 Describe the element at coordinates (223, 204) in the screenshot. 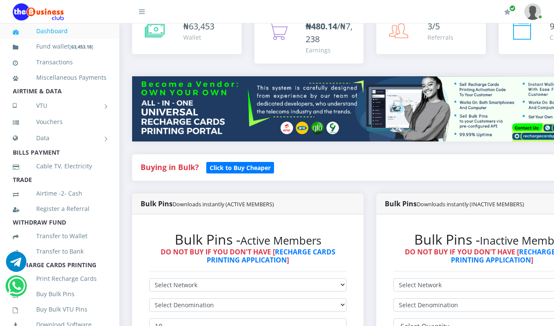

I see `small: Downloads instantly (ACTIVE MEMBERS)` at that location.